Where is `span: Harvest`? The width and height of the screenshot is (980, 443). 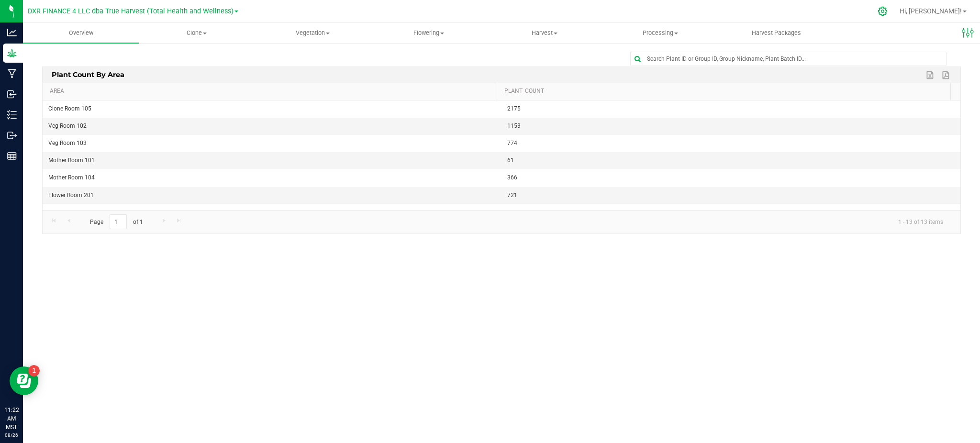
span: Harvest is located at coordinates (545, 33).